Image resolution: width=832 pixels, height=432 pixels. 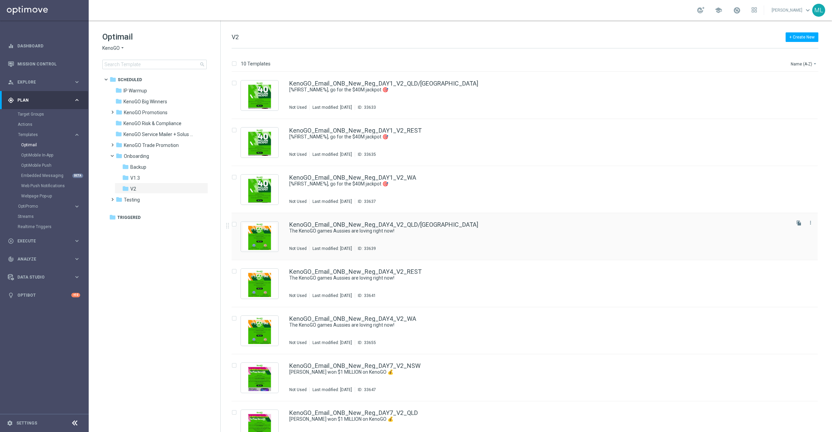 What do you see at coordinates (41, 100) in the screenshot?
I see `div: Plan` at bounding box center [41, 100].